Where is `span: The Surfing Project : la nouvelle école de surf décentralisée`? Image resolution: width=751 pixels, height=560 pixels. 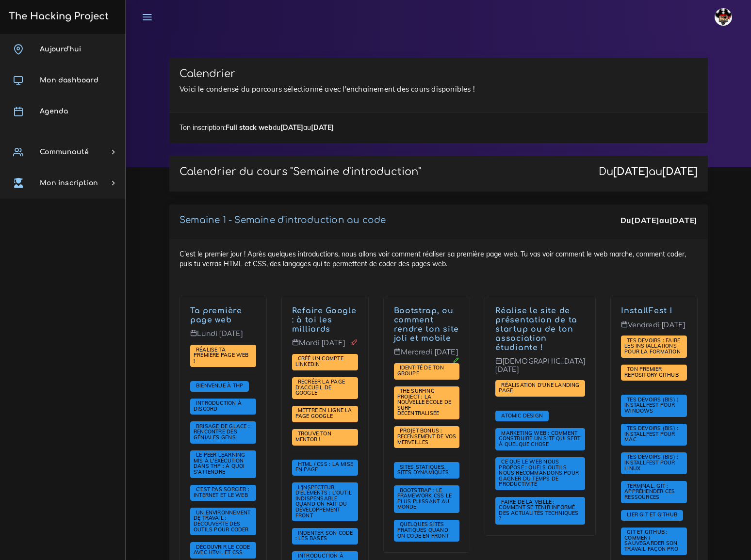 span: The Surfing Project : la nouvelle école de surf décentralisée is located at coordinates (424, 402).